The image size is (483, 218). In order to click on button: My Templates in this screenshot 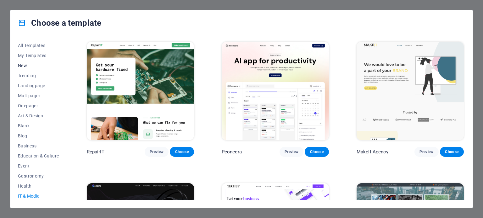, I will do `click(38, 56)`.